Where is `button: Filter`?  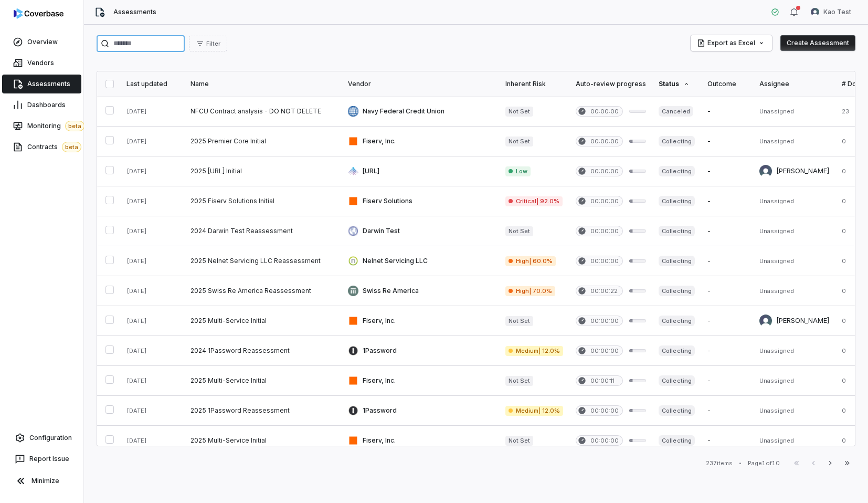 button: Filter is located at coordinates (207, 44).